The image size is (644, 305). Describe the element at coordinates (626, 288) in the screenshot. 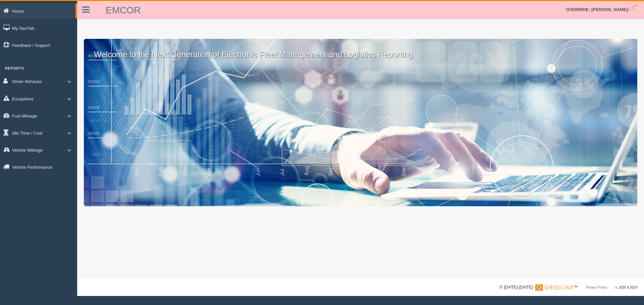

I see `span: v. 2025.4.2019` at that location.